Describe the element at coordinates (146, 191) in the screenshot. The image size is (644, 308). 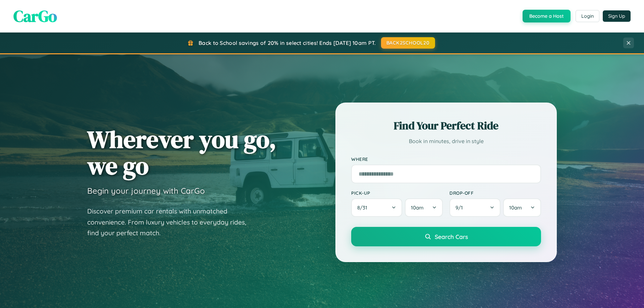
I see `h3: Begin your journey with CarGo` at that location.